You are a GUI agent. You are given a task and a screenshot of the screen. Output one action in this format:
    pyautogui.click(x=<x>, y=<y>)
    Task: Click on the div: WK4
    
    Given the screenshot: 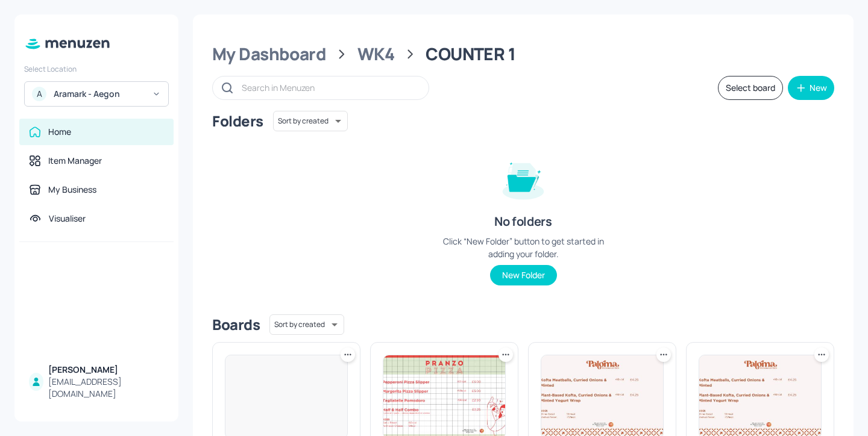 What is the action you would take?
    pyautogui.click(x=376, y=54)
    